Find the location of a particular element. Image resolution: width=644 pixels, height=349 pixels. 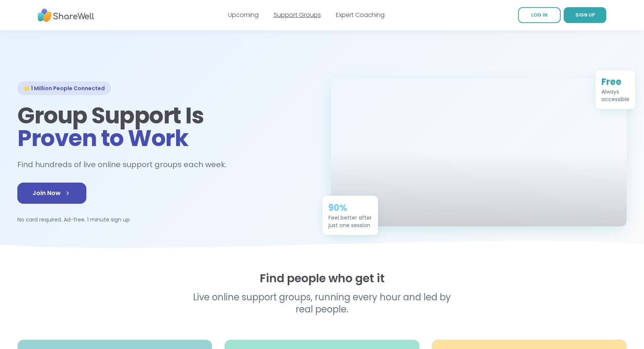

span: Join Now is located at coordinates (51, 193).